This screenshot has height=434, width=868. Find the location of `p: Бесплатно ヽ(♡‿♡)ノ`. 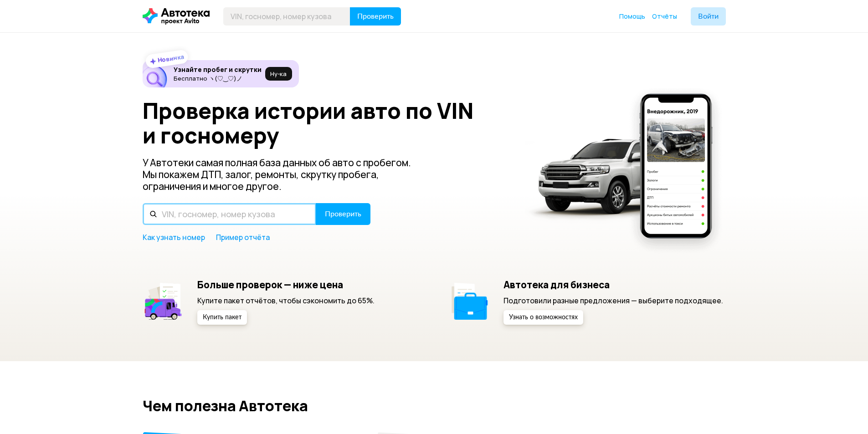

p: Бесплатно ヽ(♡‿♡)ノ is located at coordinates (217, 79).